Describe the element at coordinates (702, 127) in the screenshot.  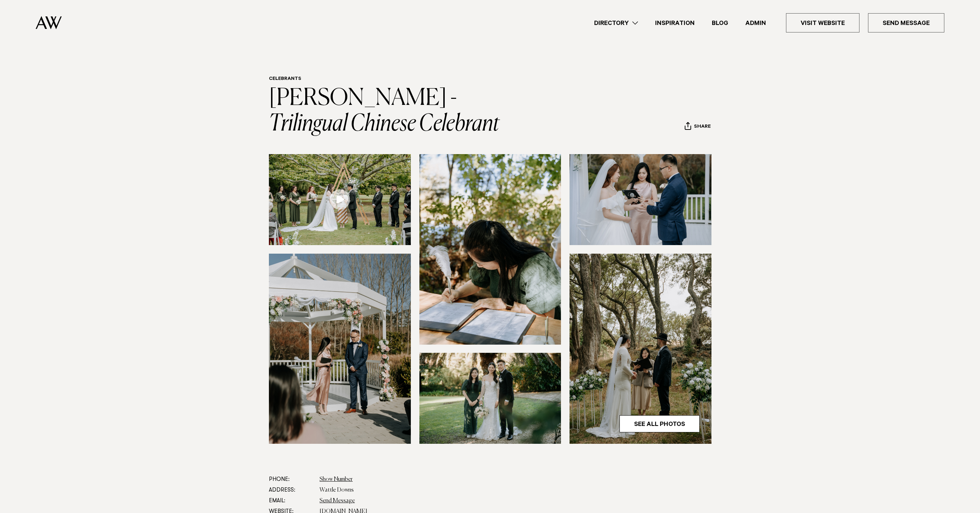
I see `span: Share` at that location.